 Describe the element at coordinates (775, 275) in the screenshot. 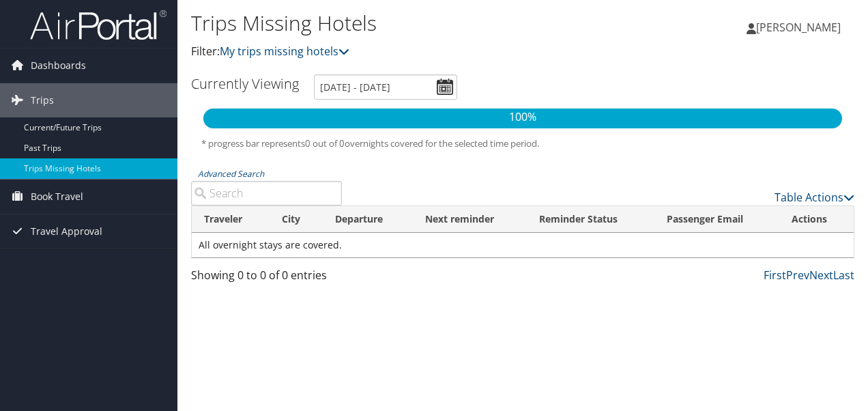

I see `a: First` at that location.